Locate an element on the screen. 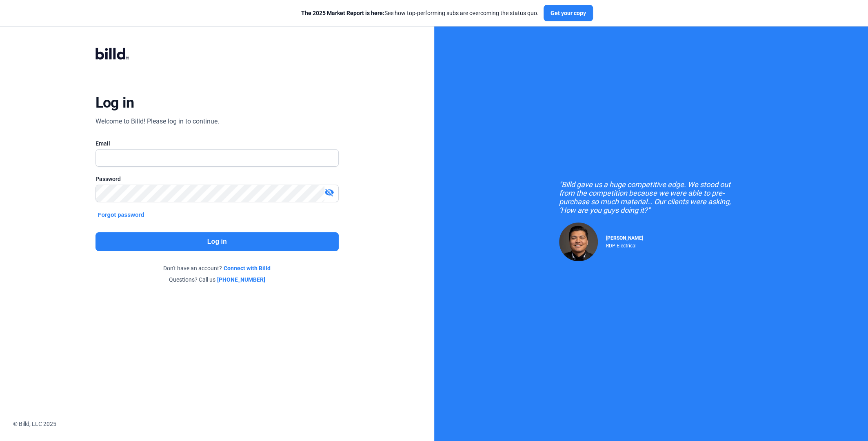 Image resolution: width=868 pixels, height=441 pixels. mat-icon: visibility_off is located at coordinates (330, 193).